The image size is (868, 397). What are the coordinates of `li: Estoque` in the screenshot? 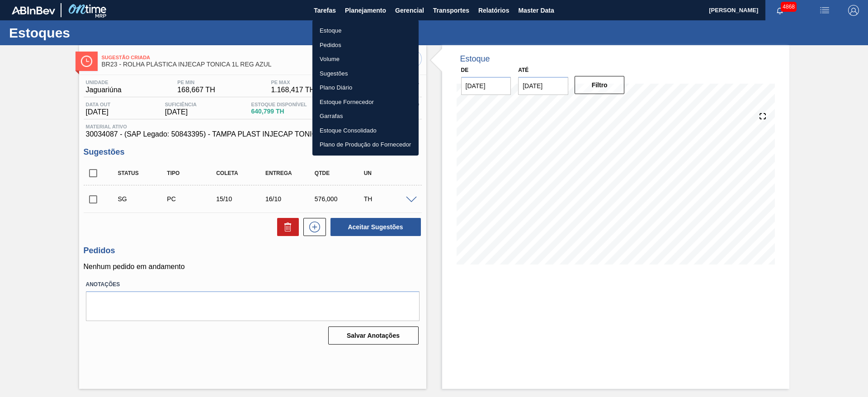 It's located at (366, 31).